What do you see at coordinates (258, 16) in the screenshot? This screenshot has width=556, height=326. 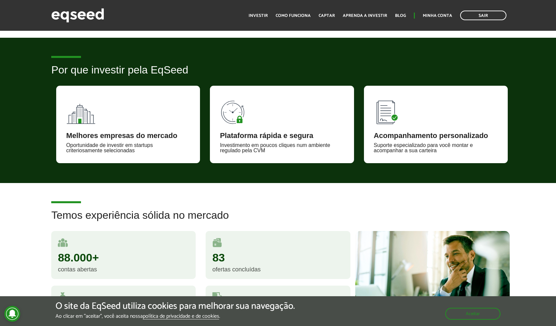 I see `a: Investir` at bounding box center [258, 16].